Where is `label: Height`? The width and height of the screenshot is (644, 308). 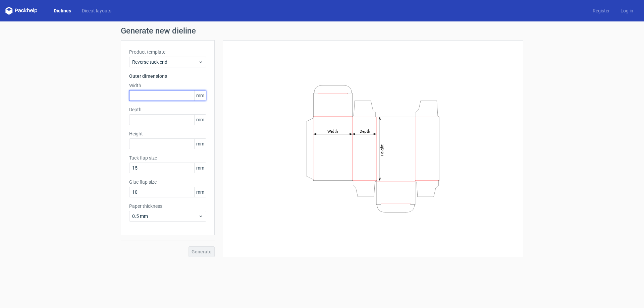
label: Height is located at coordinates (168, 134).